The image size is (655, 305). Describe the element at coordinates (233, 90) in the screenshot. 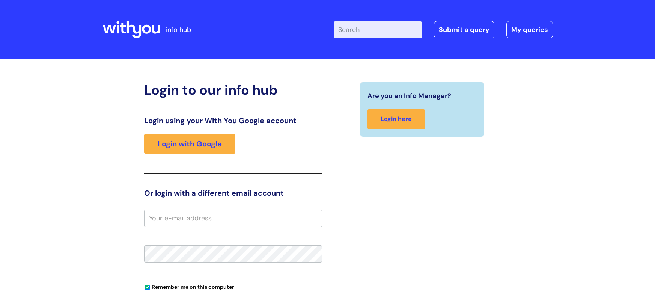

I see `h2: Login to our info hub` at that location.